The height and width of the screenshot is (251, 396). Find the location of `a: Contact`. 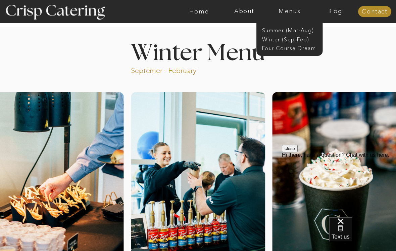

a: Contact is located at coordinates (375, 12).